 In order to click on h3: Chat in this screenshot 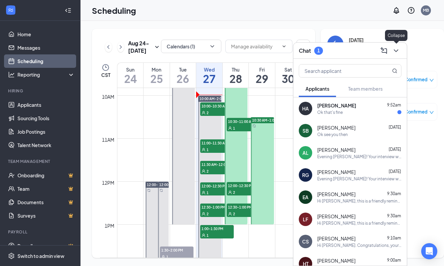, I will do `click(305, 51)`.